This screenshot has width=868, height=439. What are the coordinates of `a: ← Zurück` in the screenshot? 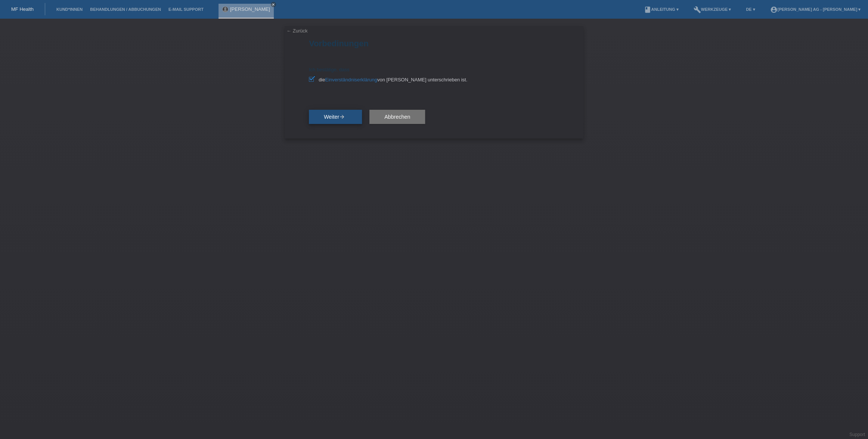 It's located at (297, 31).